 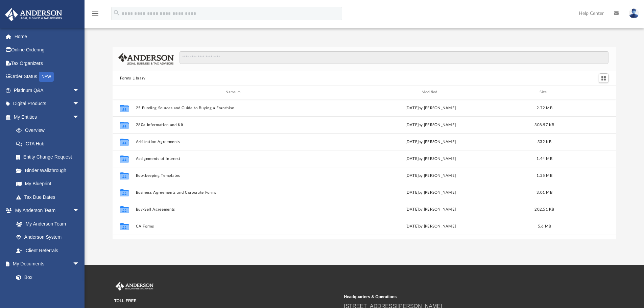 What do you see at coordinates (545, 175) in the screenshot?
I see `span: 1.25 MB` at bounding box center [545, 175].